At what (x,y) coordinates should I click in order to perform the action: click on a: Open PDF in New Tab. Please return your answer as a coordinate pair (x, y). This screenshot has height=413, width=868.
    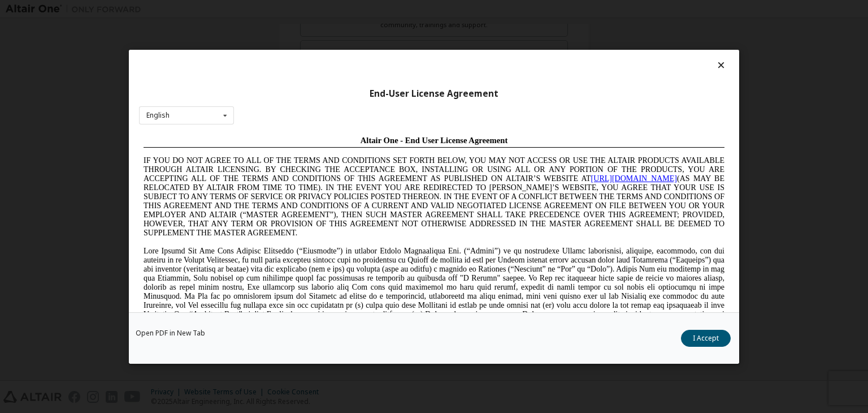
    Looking at the image, I should click on (170, 333).